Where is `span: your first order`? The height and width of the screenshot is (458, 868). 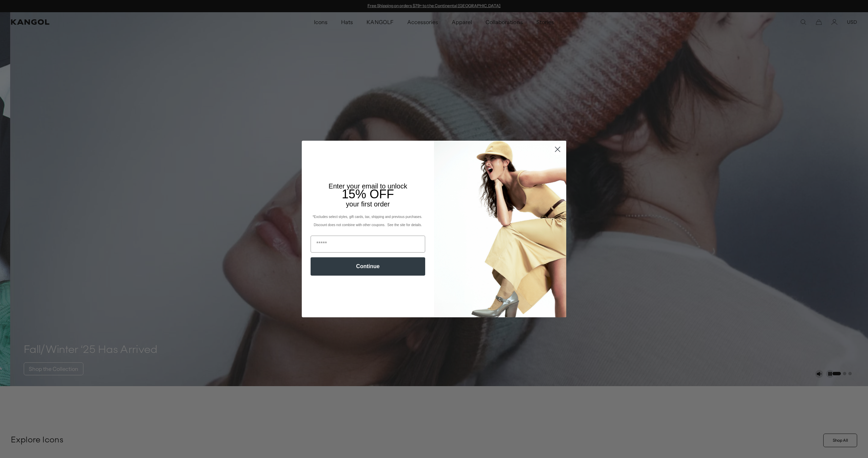
span: your first order is located at coordinates (367, 204).